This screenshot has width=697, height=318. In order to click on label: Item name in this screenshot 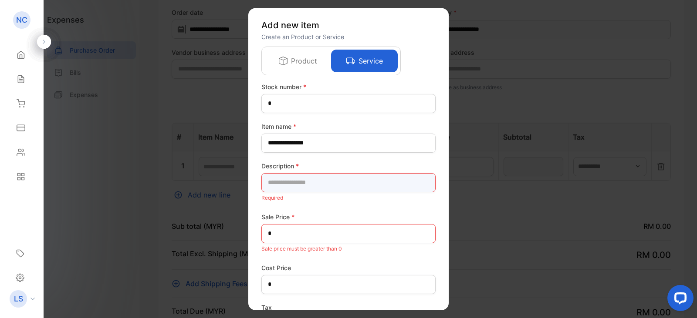, I will do `click(348, 126)`.